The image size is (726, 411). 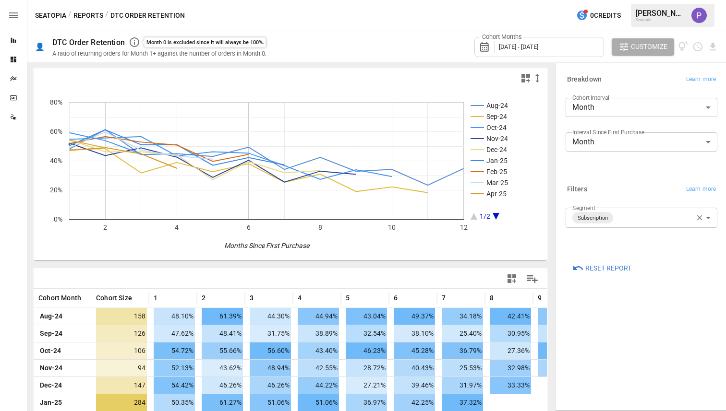 What do you see at coordinates (608, 132) in the screenshot?
I see `label: Interval Since First Purchase` at bounding box center [608, 132].